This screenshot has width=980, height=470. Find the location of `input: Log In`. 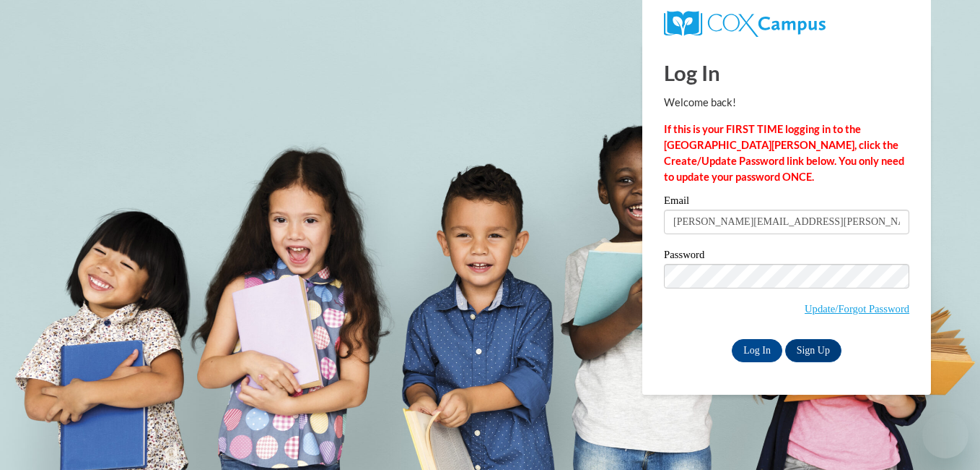

input: Log In is located at coordinates (757, 350).